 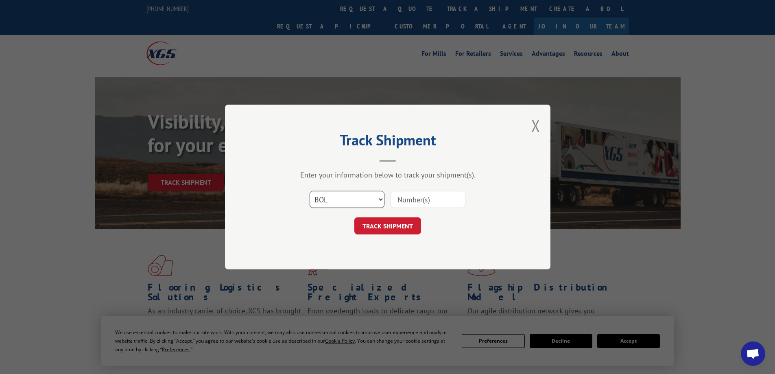 What do you see at coordinates (536, 125) in the screenshot?
I see `button: Close modal` at bounding box center [536, 125].